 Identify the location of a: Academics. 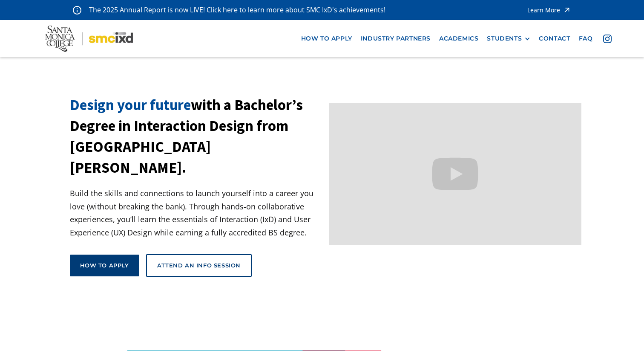
(459, 38).